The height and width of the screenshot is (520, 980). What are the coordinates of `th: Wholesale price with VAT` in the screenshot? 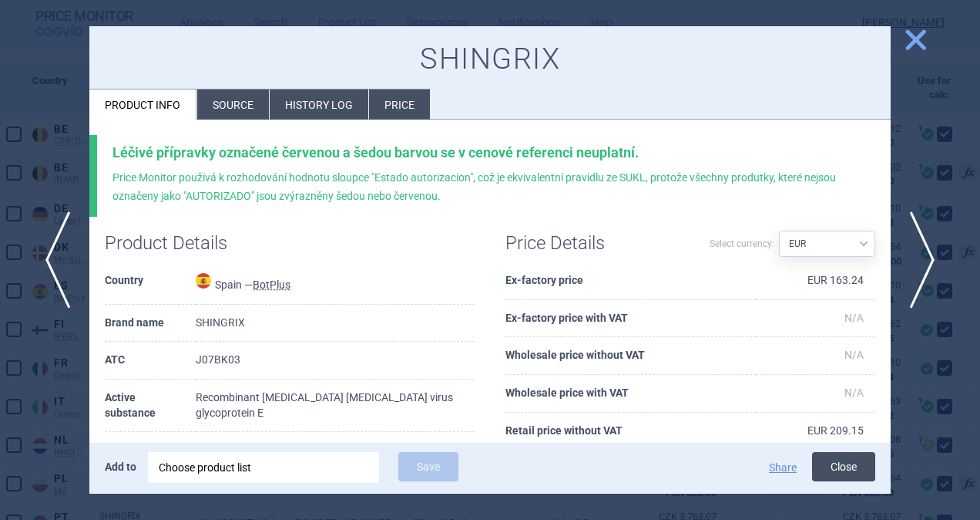 It's located at (630, 393).